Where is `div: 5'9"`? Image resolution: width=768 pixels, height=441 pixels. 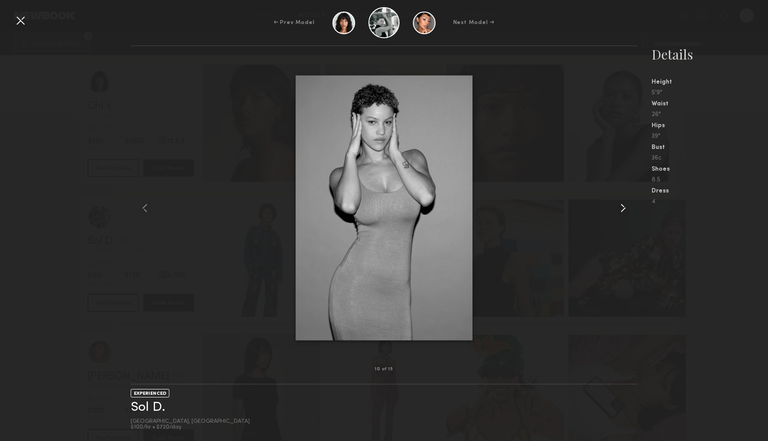 div: 5'9" is located at coordinates (710, 93).